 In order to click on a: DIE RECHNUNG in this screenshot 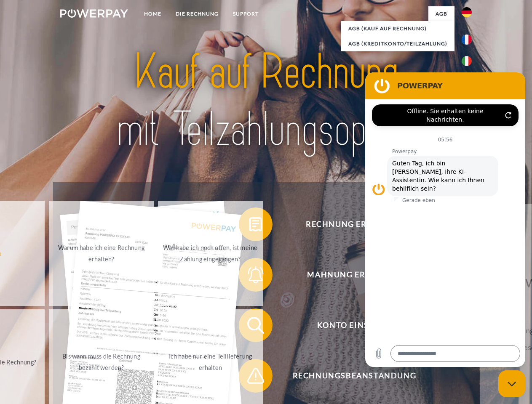, I will do `click(197, 14)`.